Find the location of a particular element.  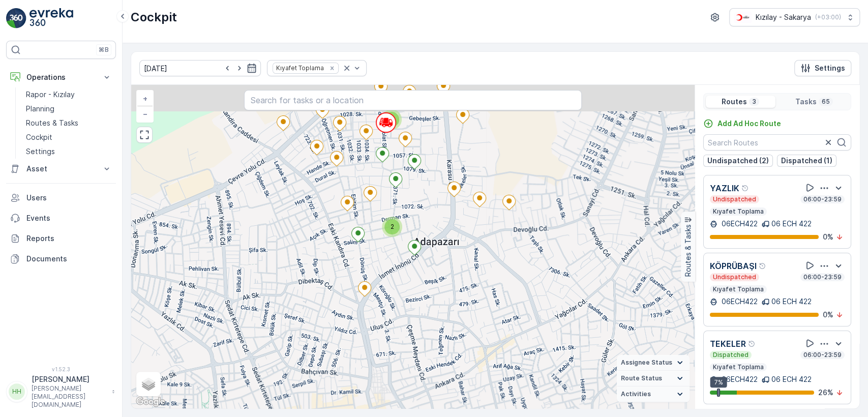

button: Dispatched (1) is located at coordinates (806, 161).